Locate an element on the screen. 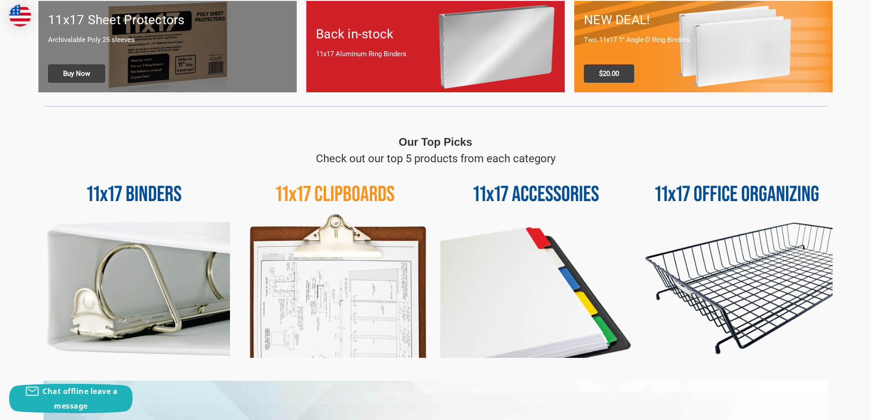  p: Our Top Picks is located at coordinates (435, 142).